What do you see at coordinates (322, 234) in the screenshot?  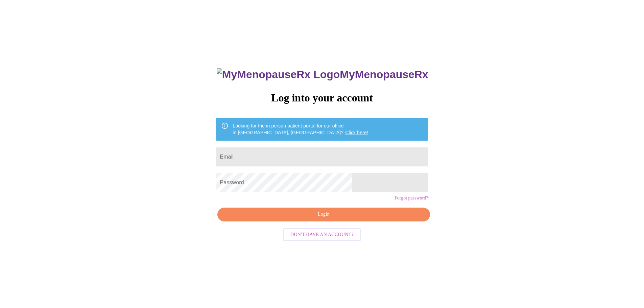 I see `span: Don't have an account?` at bounding box center [322, 234].